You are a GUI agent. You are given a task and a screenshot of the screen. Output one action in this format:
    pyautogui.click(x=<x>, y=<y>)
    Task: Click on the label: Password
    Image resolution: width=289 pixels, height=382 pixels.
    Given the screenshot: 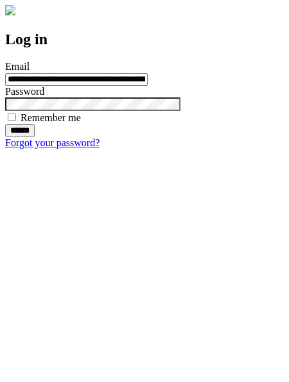 What is the action you would take?
    pyautogui.click(x=24, y=91)
    